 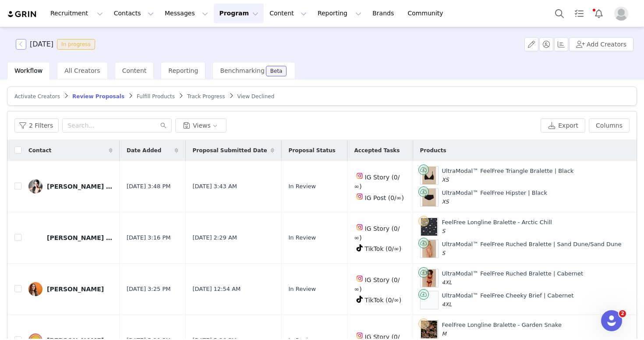 What do you see at coordinates (599, 13) in the screenshot?
I see `button: Notifications` at bounding box center [599, 13].